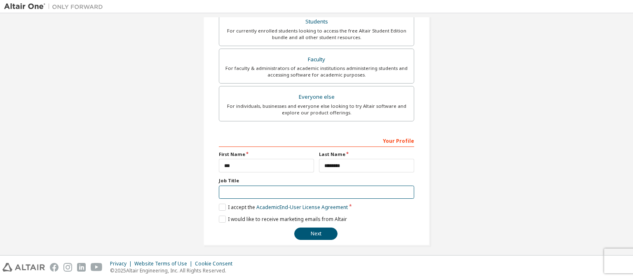  What do you see at coordinates (216, 264) in the screenshot?
I see `div: Cookie Consent` at bounding box center [216, 264].